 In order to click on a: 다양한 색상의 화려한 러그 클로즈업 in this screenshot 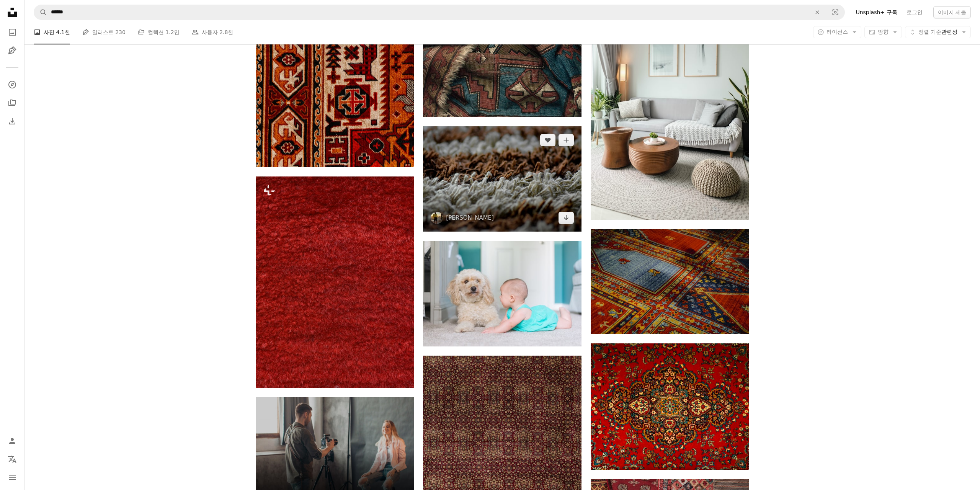, I will do `click(670, 281)`.